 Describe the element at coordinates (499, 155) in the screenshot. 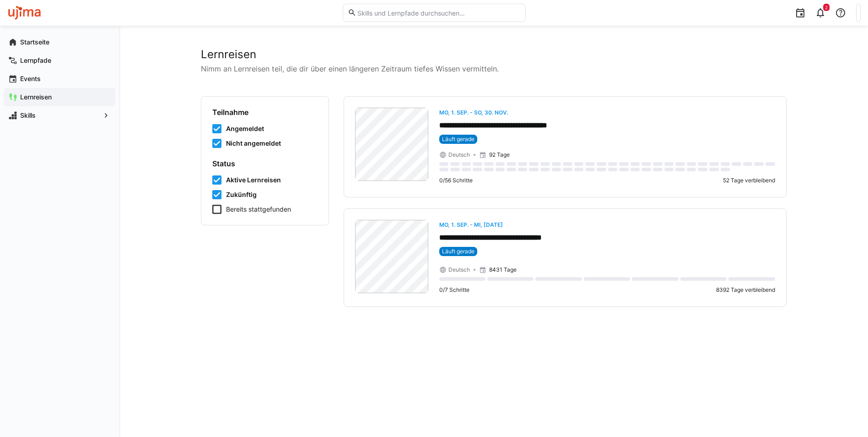

I see `p: 92 Tage` at that location.